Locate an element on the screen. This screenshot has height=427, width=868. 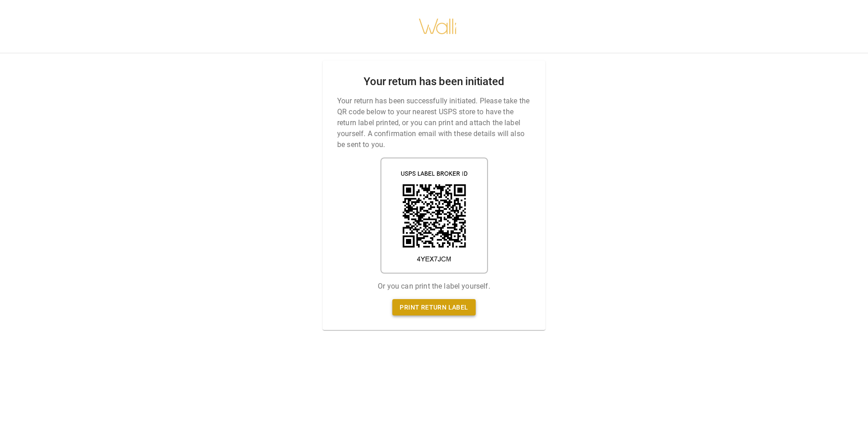
p: Your return has been successfully initiated. Please take the QR code below to your nearest USPS s... is located at coordinates (434, 123).